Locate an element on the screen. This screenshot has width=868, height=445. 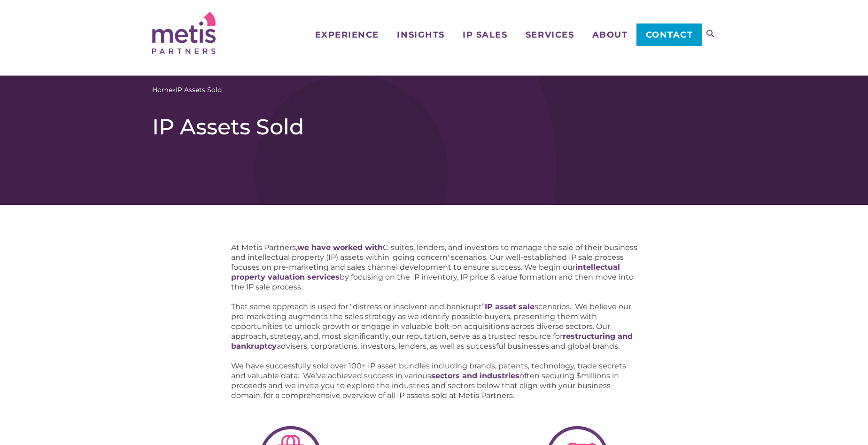
a: sectors and industries is located at coordinates (475, 376).